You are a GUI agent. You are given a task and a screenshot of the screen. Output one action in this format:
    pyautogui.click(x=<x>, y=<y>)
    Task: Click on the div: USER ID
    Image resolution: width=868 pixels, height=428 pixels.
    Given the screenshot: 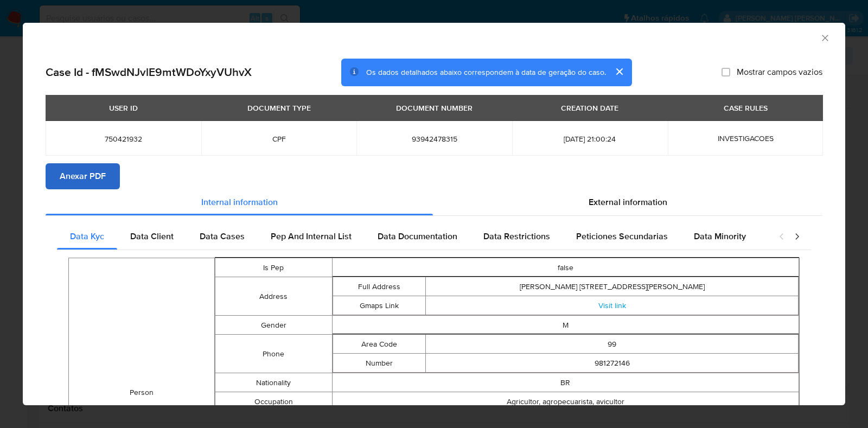 What is the action you would take?
    pyautogui.click(x=124, y=108)
    